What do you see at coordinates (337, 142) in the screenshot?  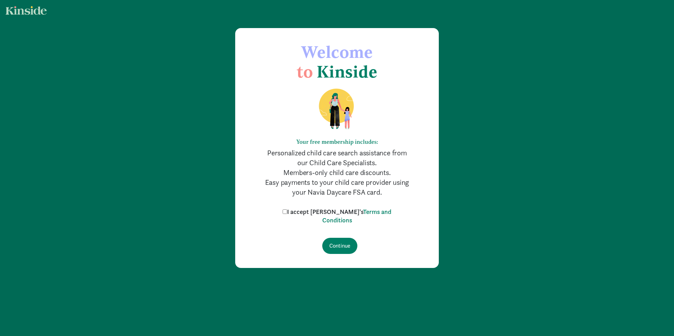 I see `h6: Your free membership includes:` at bounding box center [337, 142].